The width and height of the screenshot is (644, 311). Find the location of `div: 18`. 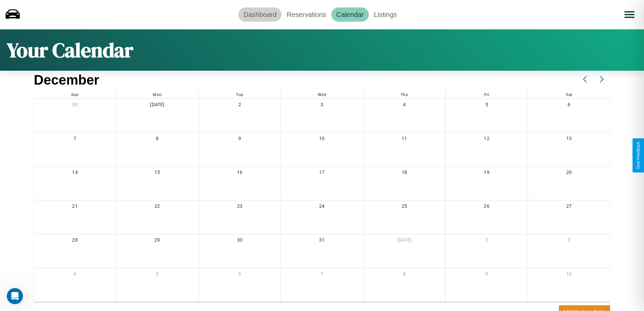

div: 18 is located at coordinates (404, 173).